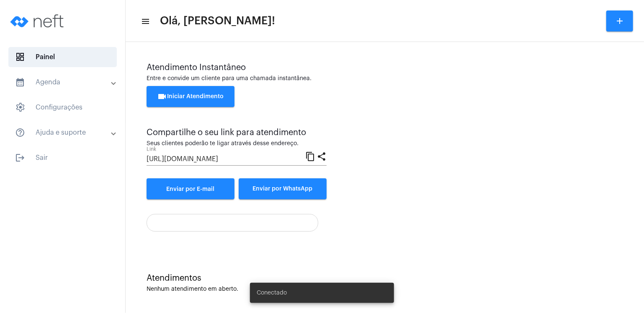  I want to click on mat-icon: share, so click(322, 156).